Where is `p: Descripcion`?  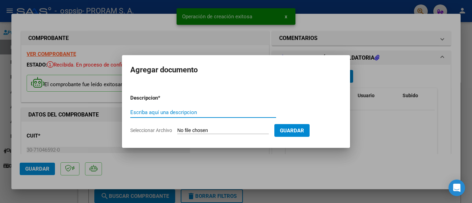
p: Descripcion is located at coordinates (162, 98).